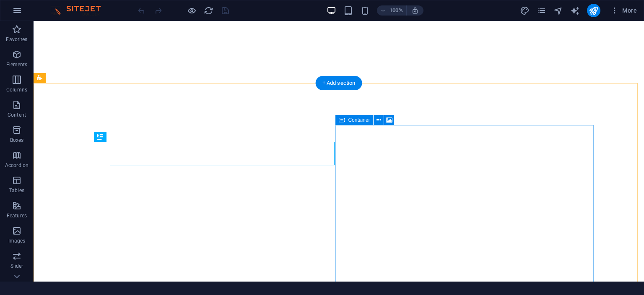 The height and width of the screenshot is (295, 644). I want to click on p: Columns, so click(17, 90).